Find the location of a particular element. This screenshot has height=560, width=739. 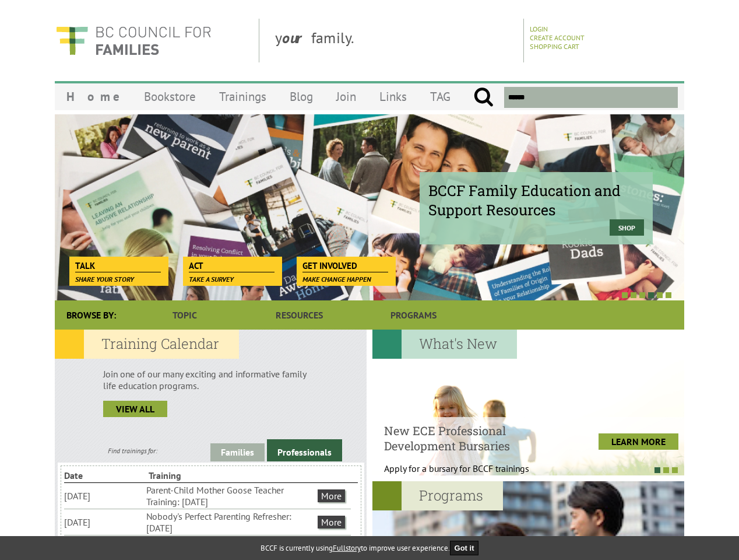

div: Browse By: is located at coordinates (91, 315).